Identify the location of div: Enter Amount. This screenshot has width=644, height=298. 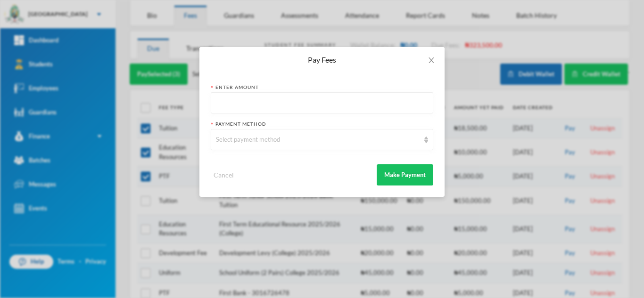
(322, 87).